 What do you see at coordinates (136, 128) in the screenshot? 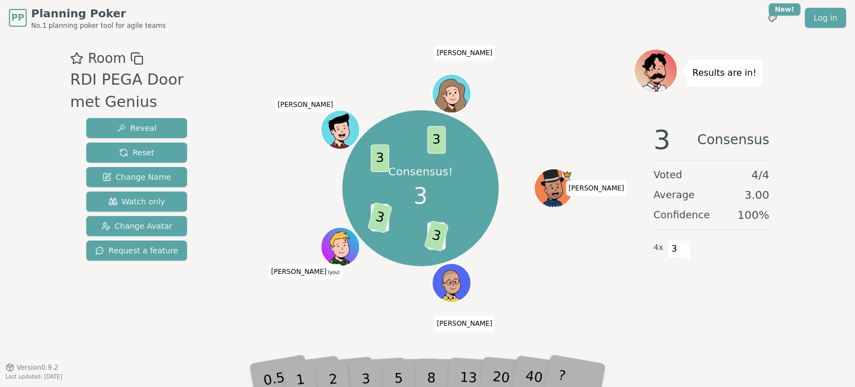
I see `button: Reveal` at bounding box center [136, 128].